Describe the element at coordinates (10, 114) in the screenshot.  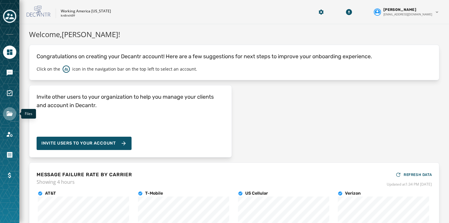
I see `a: Navigate to Files` at that location.